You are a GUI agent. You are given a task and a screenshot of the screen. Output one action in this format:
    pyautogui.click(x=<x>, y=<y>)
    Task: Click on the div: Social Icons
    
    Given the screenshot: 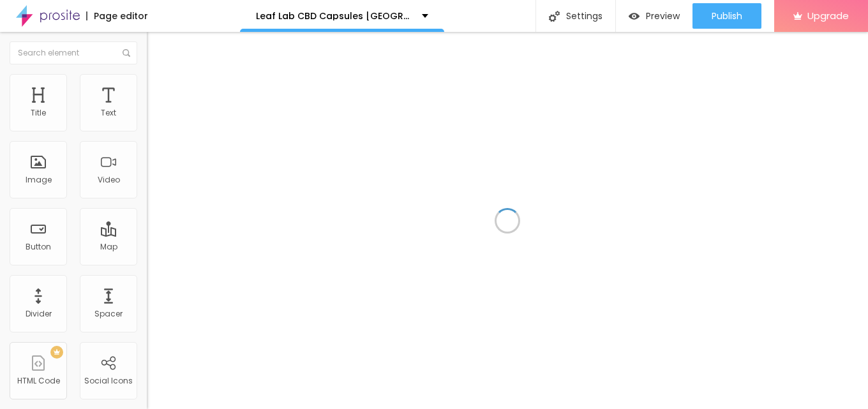 What is the action you would take?
    pyautogui.click(x=108, y=381)
    